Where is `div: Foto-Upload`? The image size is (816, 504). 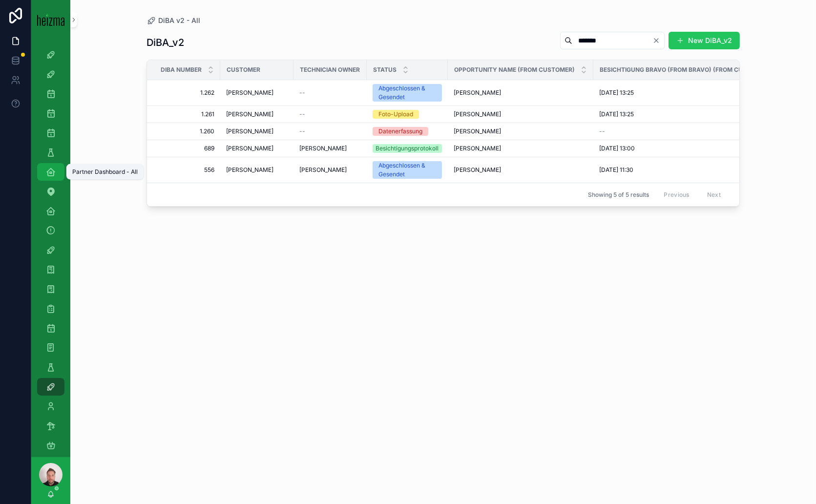 div: Foto-Upload is located at coordinates (396, 114).